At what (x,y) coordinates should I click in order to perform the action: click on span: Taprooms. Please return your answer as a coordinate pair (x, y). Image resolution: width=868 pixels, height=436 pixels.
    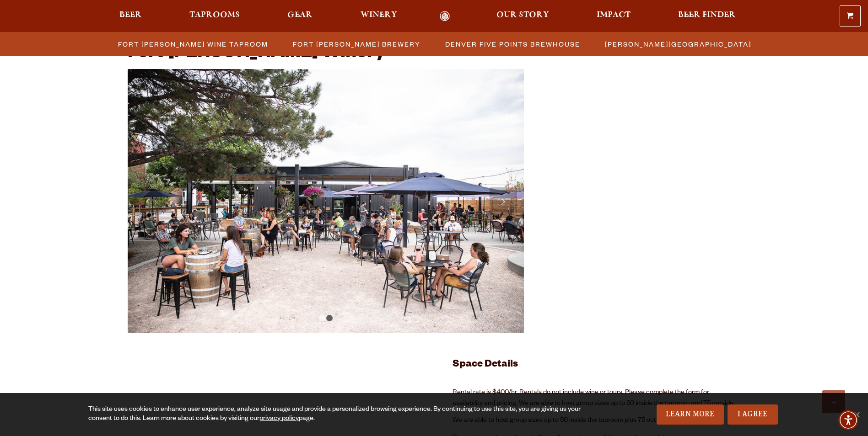
    Looking at the image, I should click on (215, 15).